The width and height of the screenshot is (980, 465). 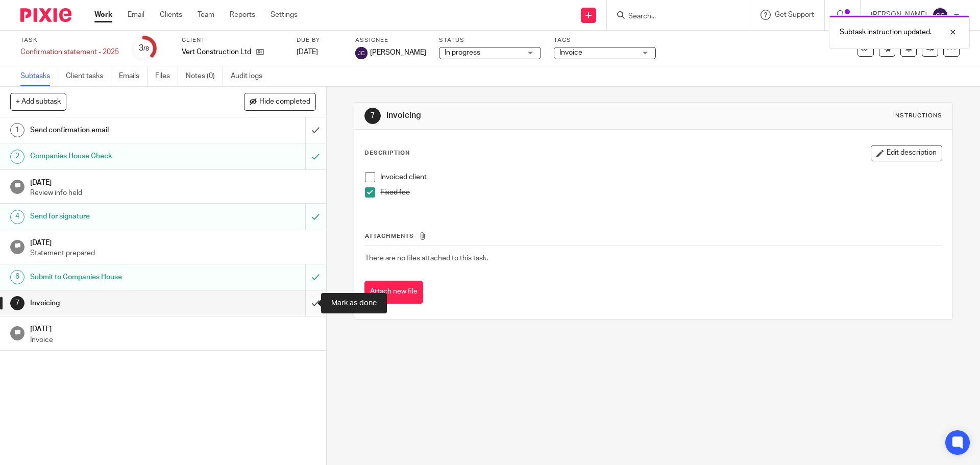 What do you see at coordinates (918, 116) in the screenshot?
I see `div: Instructions` at bounding box center [918, 116].